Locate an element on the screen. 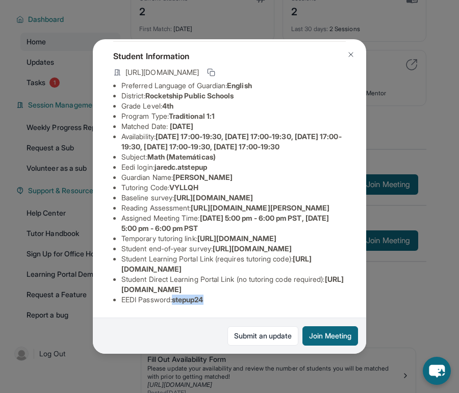 This screenshot has height=393, width=459. span: jaredc.atstepup is located at coordinates (181, 167).